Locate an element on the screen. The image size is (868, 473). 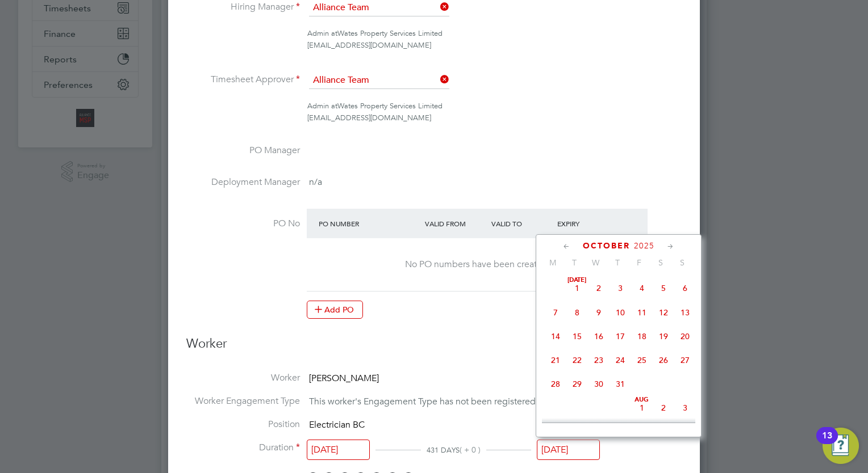
label: Duration is located at coordinates (243, 448).